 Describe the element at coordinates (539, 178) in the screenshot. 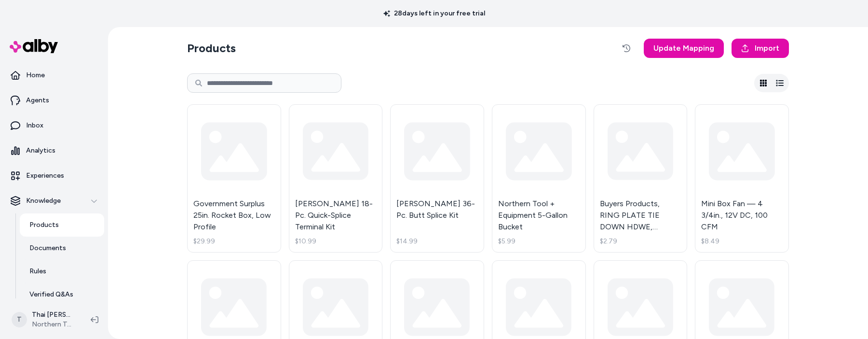

I see `a: Northern Tool + Equipment 5-Gallon Bucket$5.99` at that location.